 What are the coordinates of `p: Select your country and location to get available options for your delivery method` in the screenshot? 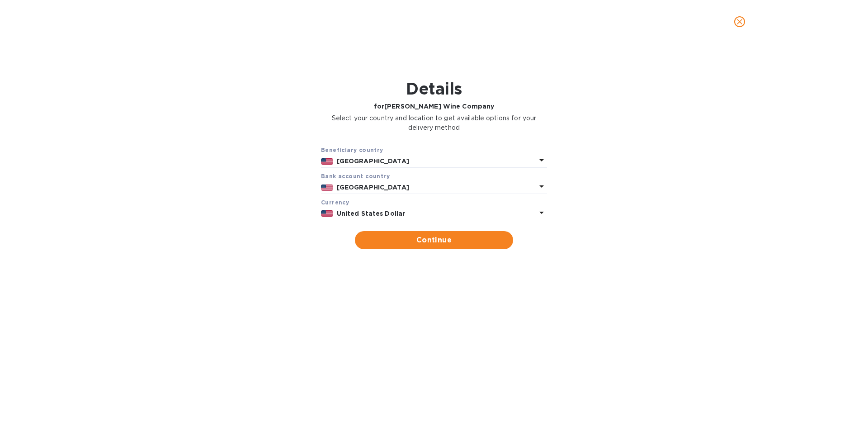 It's located at (434, 123).